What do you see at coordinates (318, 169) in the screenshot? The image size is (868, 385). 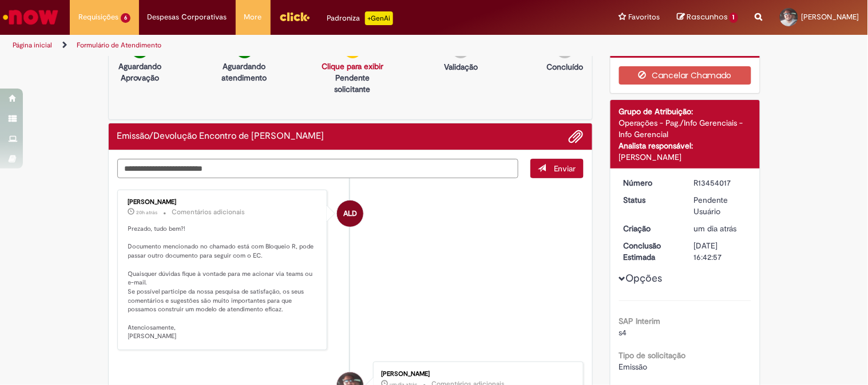 I see `textarea: Digite sua mensagem aqui...` at bounding box center [318, 169].